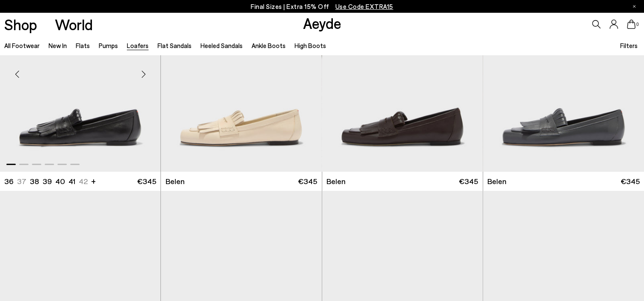 The image size is (644, 301). Describe the element at coordinates (34, 181) in the screenshot. I see `li: 38` at that location.